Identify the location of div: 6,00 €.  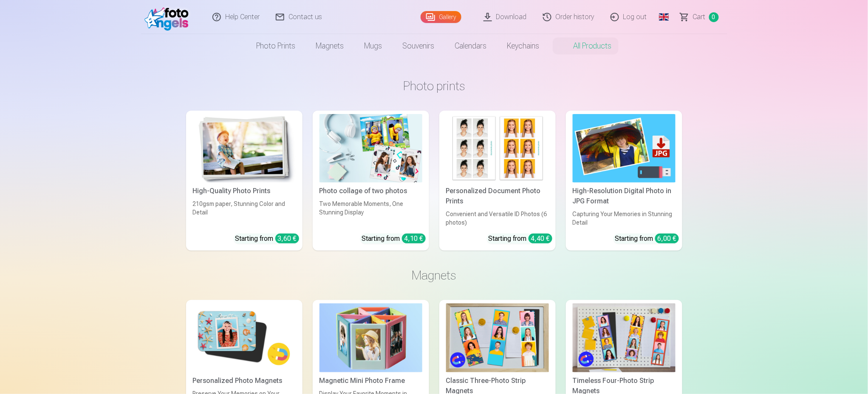
(667, 238).